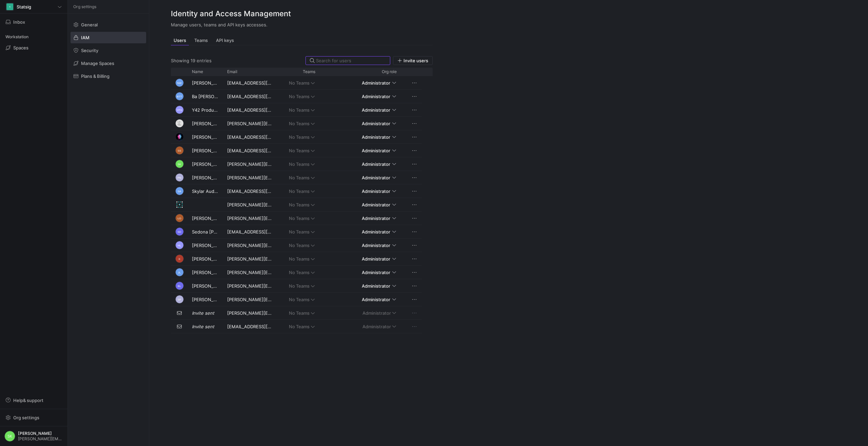 The height and width of the screenshot is (446, 868). What do you see at coordinates (89, 25) in the screenshot?
I see `span: General` at bounding box center [89, 25].